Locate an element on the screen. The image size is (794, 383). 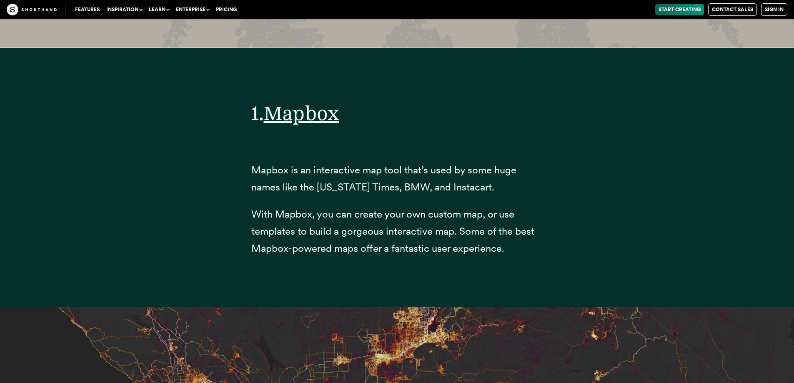
a: Pricing is located at coordinates (226, 10).